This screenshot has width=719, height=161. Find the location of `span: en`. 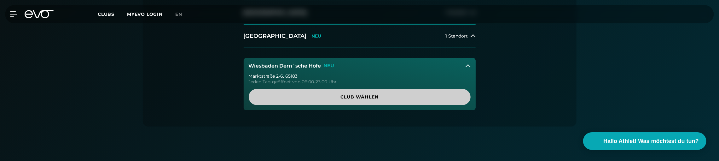

span: en is located at coordinates (179, 14).